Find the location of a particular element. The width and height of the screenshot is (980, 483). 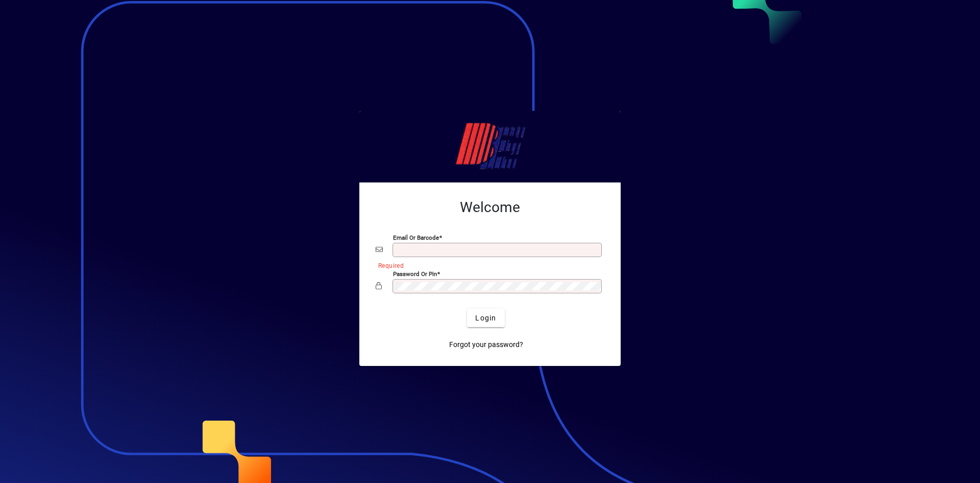

mat-label: Email or Barcode is located at coordinates (416, 238).